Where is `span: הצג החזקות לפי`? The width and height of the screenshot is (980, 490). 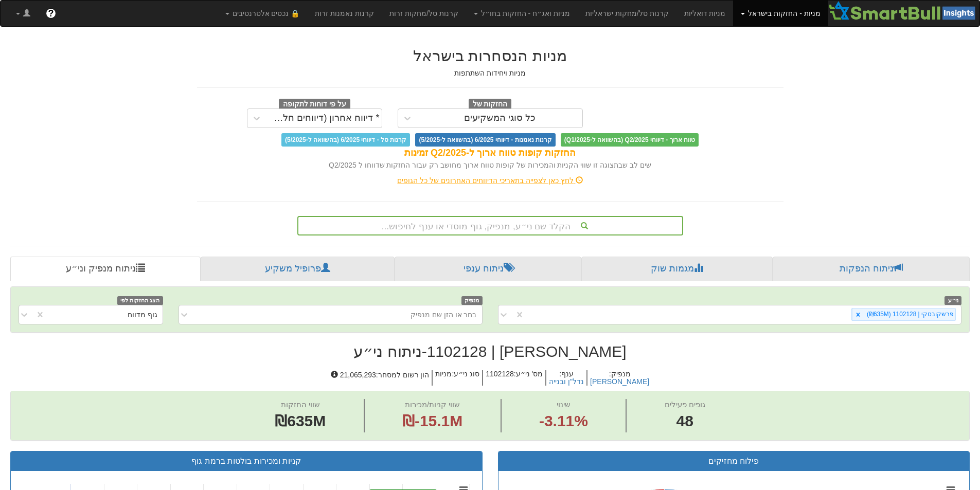 span: הצג החזקות לפי is located at coordinates (140, 301).